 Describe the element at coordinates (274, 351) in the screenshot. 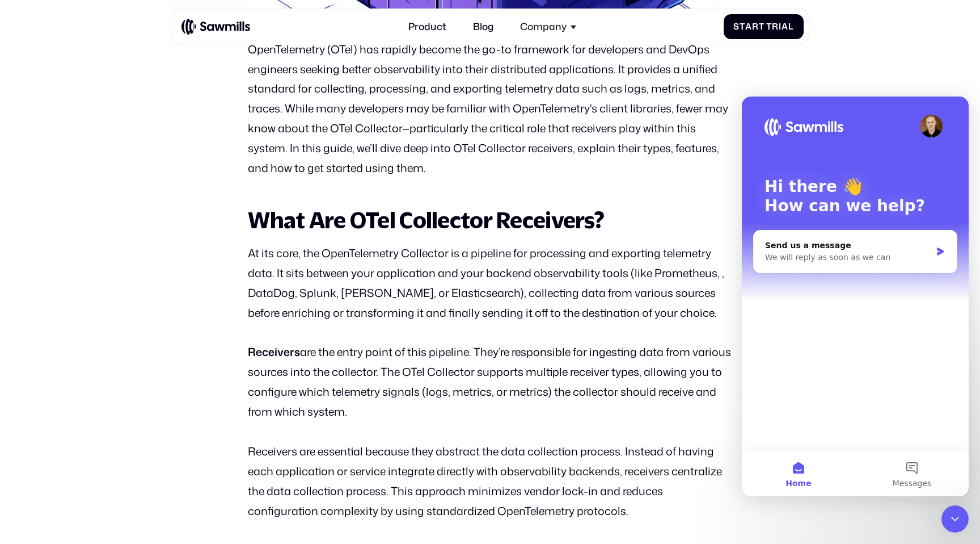

I see `strong: Receivers` at that location.